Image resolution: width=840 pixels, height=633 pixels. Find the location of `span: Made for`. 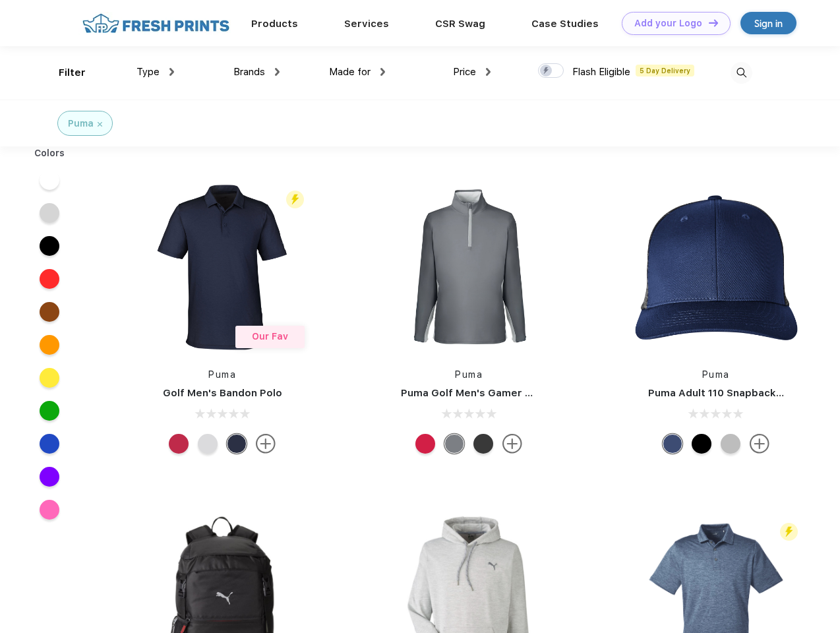

span: Made for is located at coordinates (350, 72).